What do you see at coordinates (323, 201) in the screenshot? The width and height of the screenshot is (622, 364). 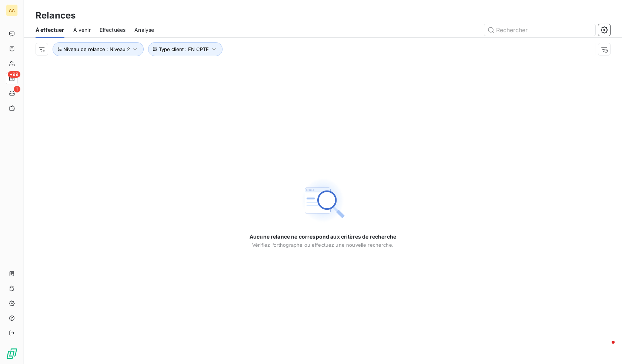 I see `img: Empty state` at bounding box center [323, 201].